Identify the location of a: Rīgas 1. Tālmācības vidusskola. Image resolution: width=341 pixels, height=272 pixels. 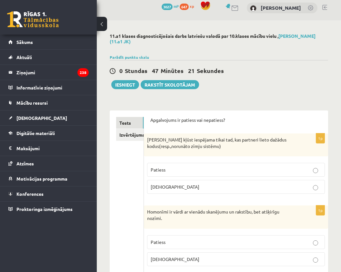
(33, 19).